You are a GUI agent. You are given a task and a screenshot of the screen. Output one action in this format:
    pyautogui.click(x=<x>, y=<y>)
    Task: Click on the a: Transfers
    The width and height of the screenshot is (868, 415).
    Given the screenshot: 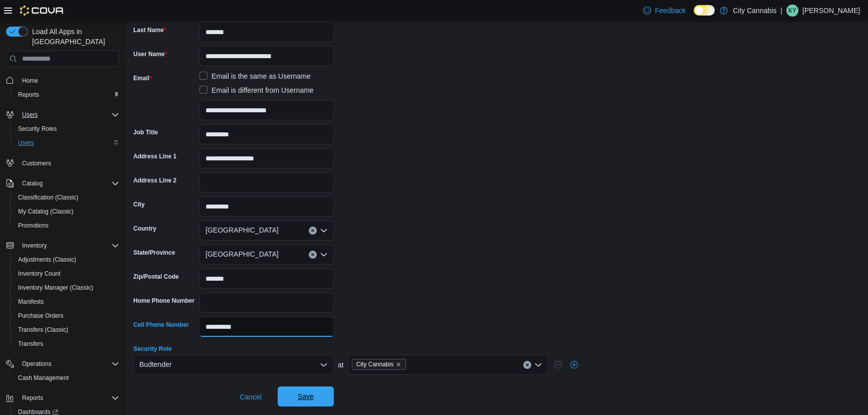 What is the action you would take?
    pyautogui.click(x=31, y=343)
    